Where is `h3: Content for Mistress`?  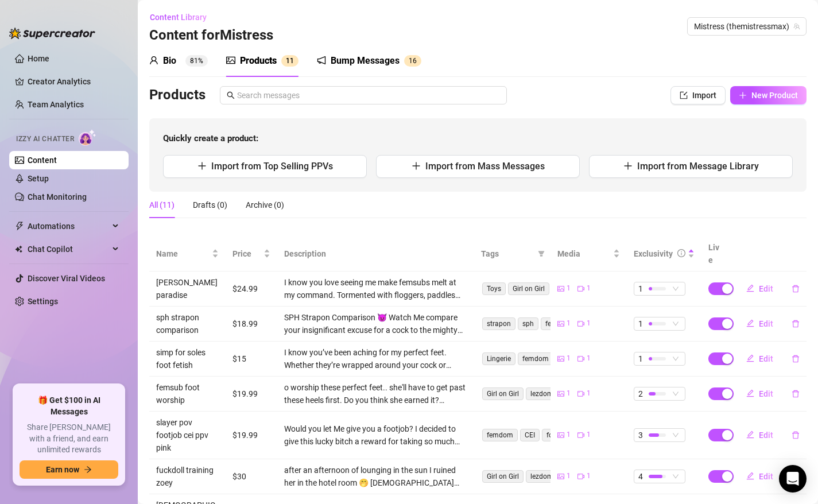
h3: Content for Mistress is located at coordinates (211, 35).